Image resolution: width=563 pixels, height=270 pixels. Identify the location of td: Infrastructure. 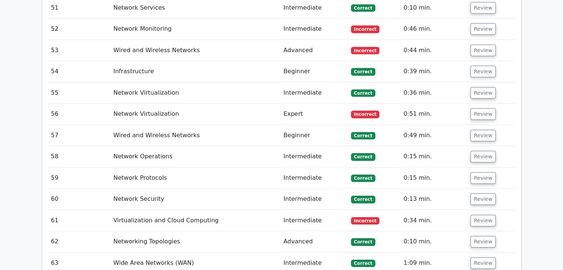
(195, 71).